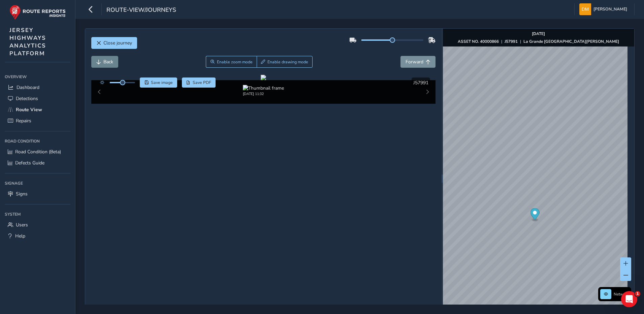 The width and height of the screenshot is (644, 314). I want to click on img: diamond-layout, so click(585, 9).